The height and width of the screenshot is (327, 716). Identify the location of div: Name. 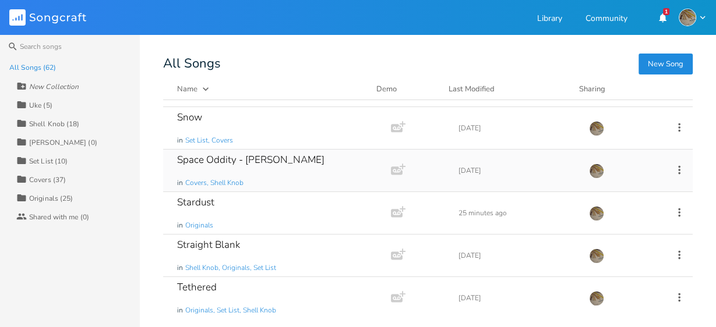
(187, 89).